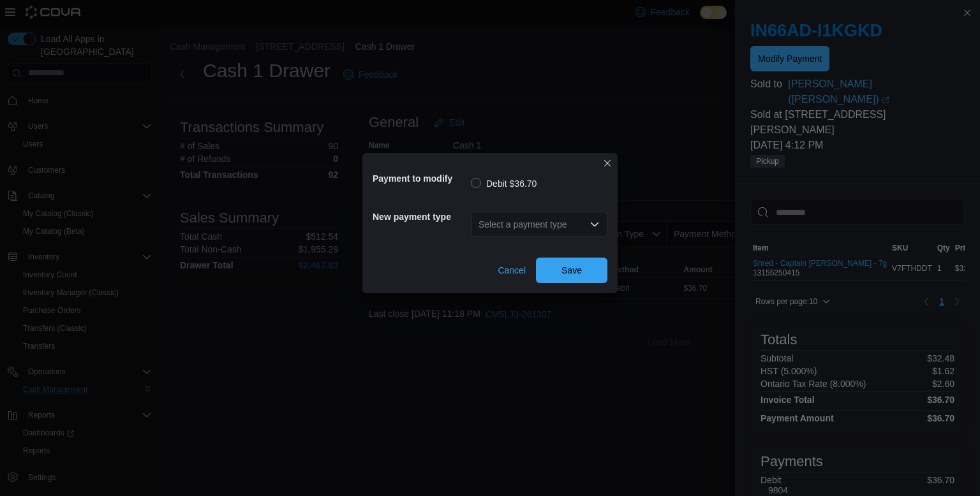 The width and height of the screenshot is (980, 496). I want to click on button: Open list of options, so click(595, 224).